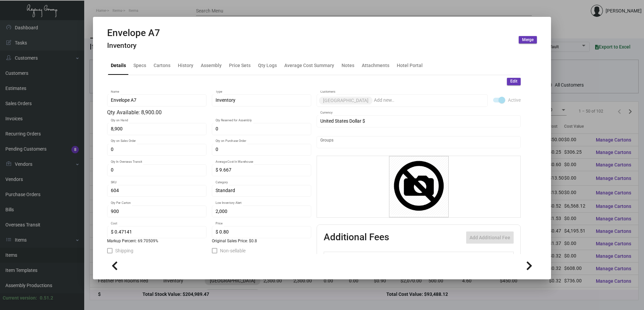  Describe the element at coordinates (20, 297) in the screenshot. I see `div: Current version:` at that location.